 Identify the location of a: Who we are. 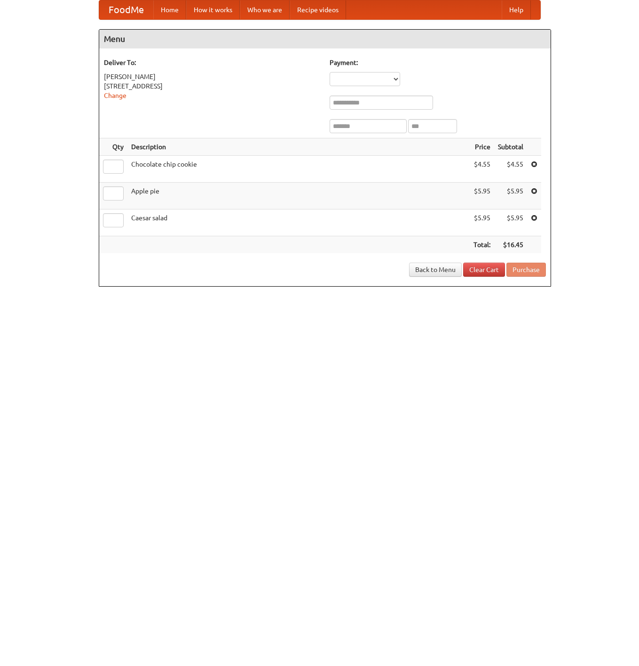
(265, 10).